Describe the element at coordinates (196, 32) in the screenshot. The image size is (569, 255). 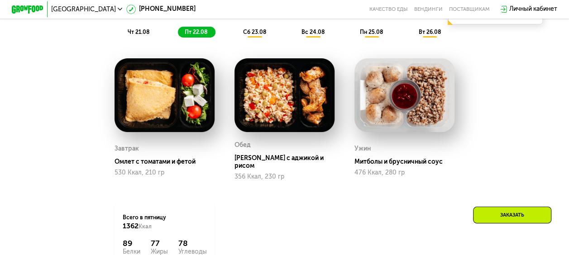
I see `span: пт 22.08` at that location.